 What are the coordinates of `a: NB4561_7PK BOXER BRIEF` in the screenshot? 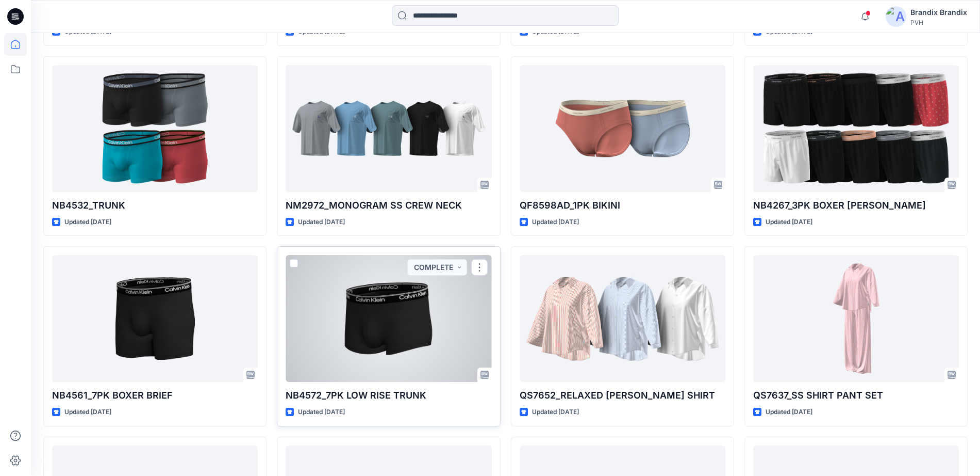 It's located at (154, 318).